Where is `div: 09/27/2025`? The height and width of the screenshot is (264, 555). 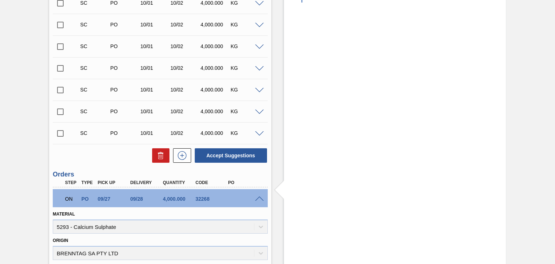
div: 09/27/2025 is located at coordinates (113, 199).